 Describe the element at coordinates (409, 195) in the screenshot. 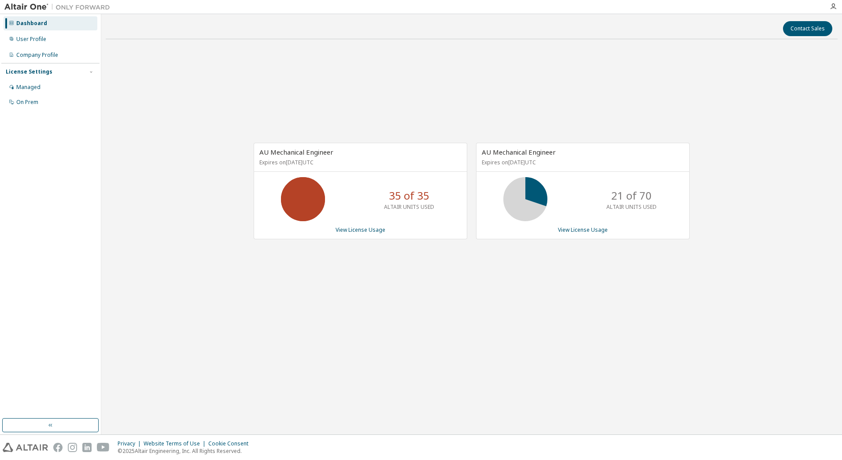

I see `p: 35 of 35` at that location.